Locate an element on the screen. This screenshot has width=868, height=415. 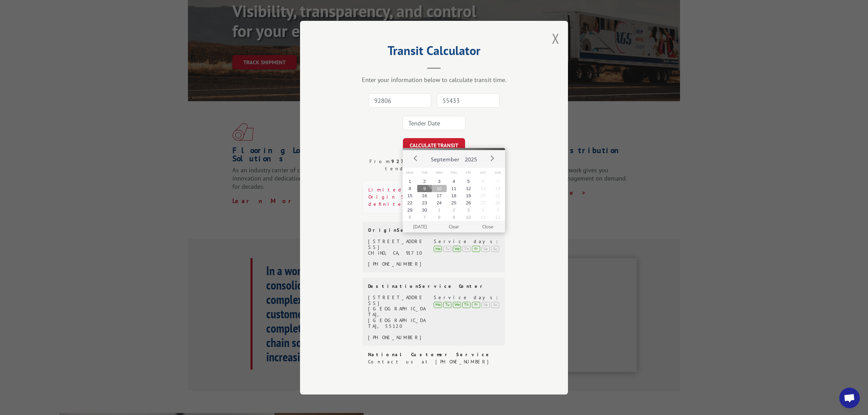
button: 17 is located at coordinates (439, 195).